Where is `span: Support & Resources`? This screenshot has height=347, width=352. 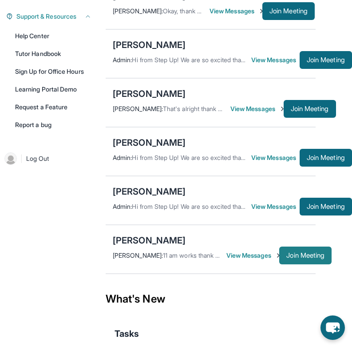
span: Support & Resources is located at coordinates (46, 16).